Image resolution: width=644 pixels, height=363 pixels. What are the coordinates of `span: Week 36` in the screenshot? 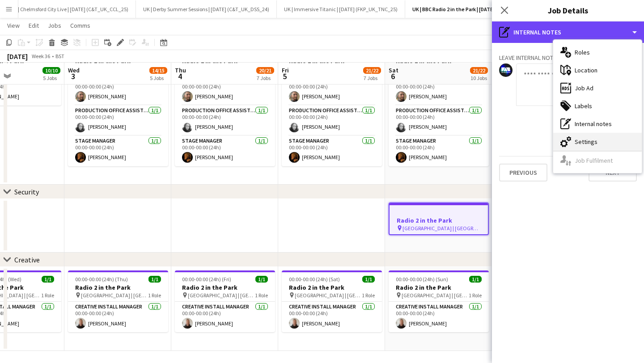 It's located at (41, 56).